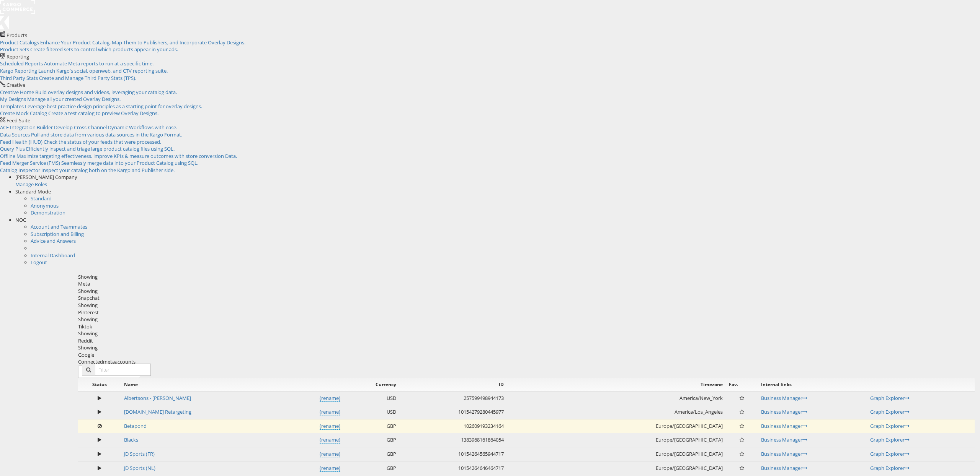 The image size is (980, 476). I want to click on td: 102609193234164, so click(453, 426).